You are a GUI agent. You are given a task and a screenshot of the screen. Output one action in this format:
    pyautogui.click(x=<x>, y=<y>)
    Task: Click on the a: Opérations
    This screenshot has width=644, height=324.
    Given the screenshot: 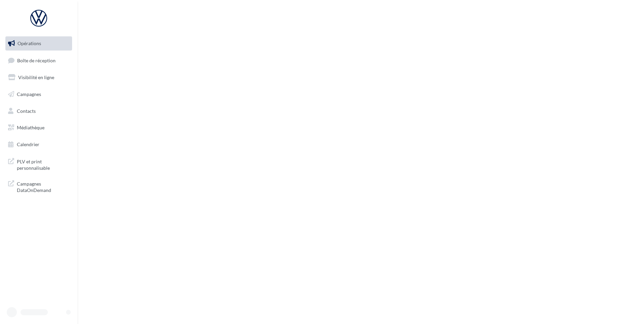 What is the action you would take?
    pyautogui.click(x=39, y=43)
    